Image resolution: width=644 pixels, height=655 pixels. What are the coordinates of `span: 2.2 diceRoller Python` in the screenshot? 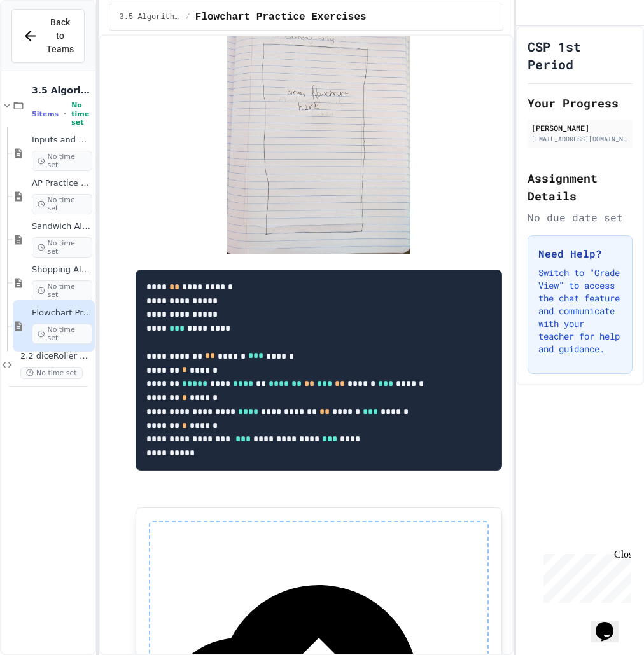 It's located at (56, 356).